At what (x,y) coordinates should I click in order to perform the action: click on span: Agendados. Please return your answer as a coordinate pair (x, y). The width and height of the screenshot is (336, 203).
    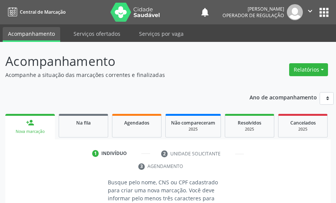
    Looking at the image, I should click on (137, 123).